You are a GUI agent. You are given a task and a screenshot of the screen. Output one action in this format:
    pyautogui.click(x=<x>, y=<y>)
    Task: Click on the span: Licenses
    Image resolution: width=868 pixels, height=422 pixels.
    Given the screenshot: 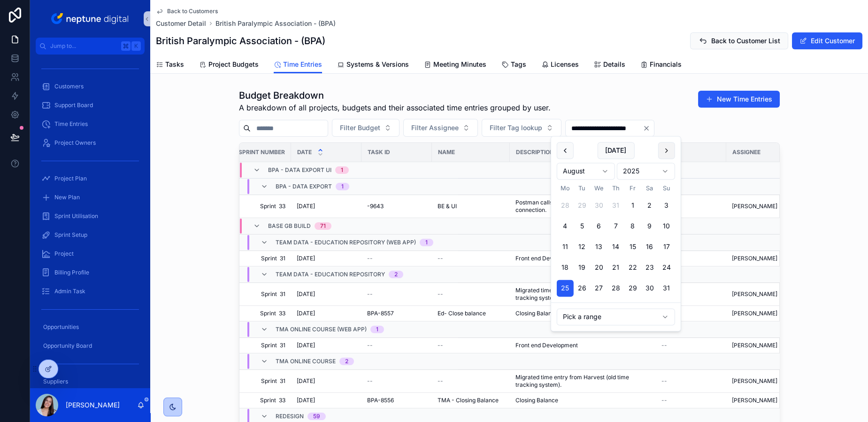 What is the action you would take?
    pyautogui.click(x=565, y=65)
    